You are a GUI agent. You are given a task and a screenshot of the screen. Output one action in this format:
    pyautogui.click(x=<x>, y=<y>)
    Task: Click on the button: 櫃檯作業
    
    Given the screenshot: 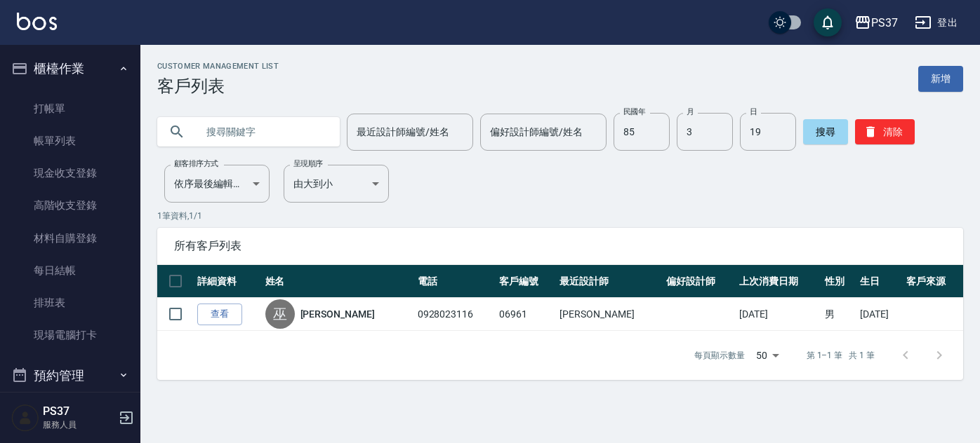 What is the action you would take?
    pyautogui.click(x=70, y=69)
    